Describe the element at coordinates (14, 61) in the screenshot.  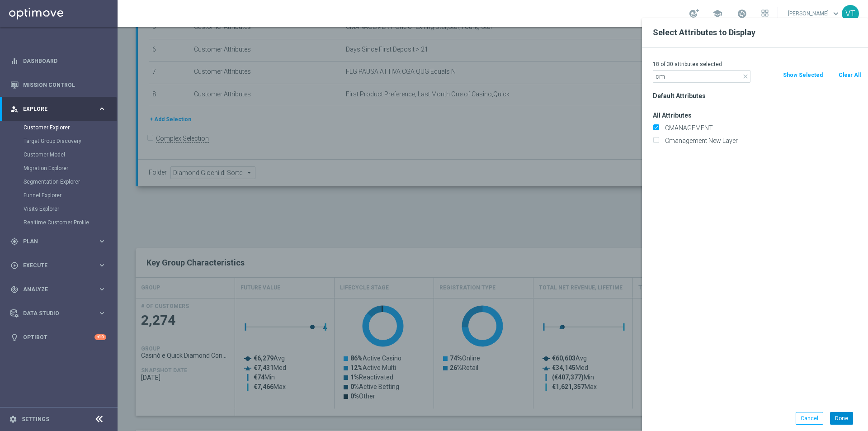
I see `i: equalizer` at that location.